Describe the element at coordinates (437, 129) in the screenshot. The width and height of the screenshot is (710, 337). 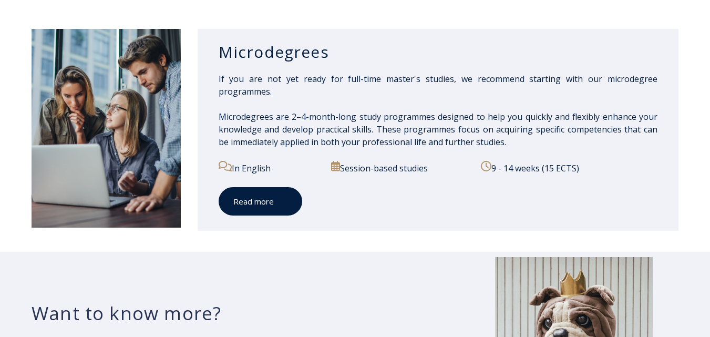
I see `span: Microdegrees are 2–4-month-long study programmes designed to help you quickly and flexibly enhanc...` at that location.